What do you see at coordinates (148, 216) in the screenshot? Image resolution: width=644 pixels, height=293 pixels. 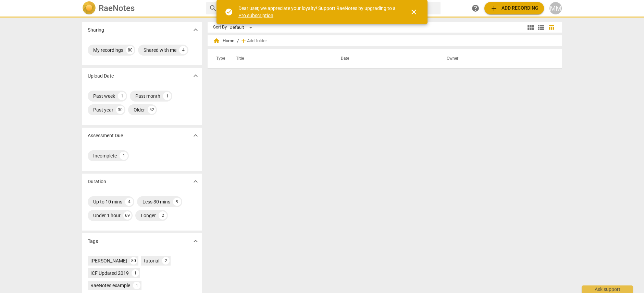 I see `div: Longer` at bounding box center [148, 216].